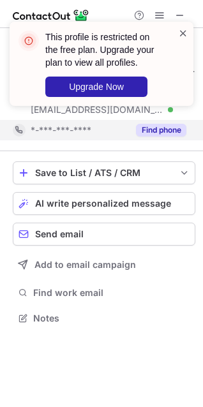  I want to click on button: AI write personalized message, so click(104, 203).